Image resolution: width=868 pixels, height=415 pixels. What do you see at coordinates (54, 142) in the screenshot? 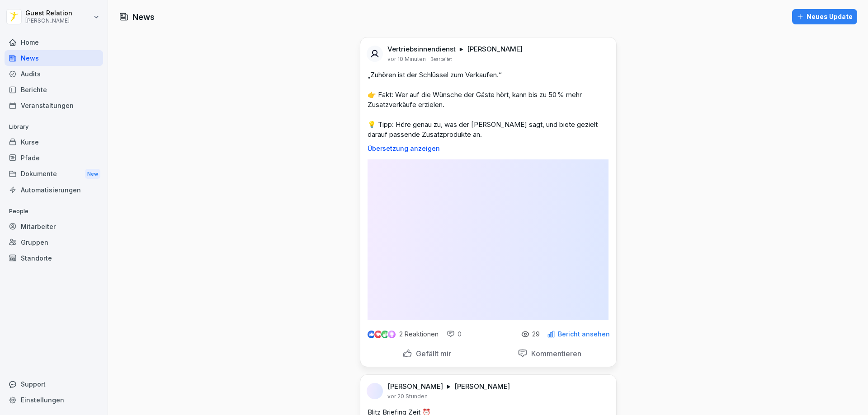
I see `a: Kurse` at bounding box center [54, 142].